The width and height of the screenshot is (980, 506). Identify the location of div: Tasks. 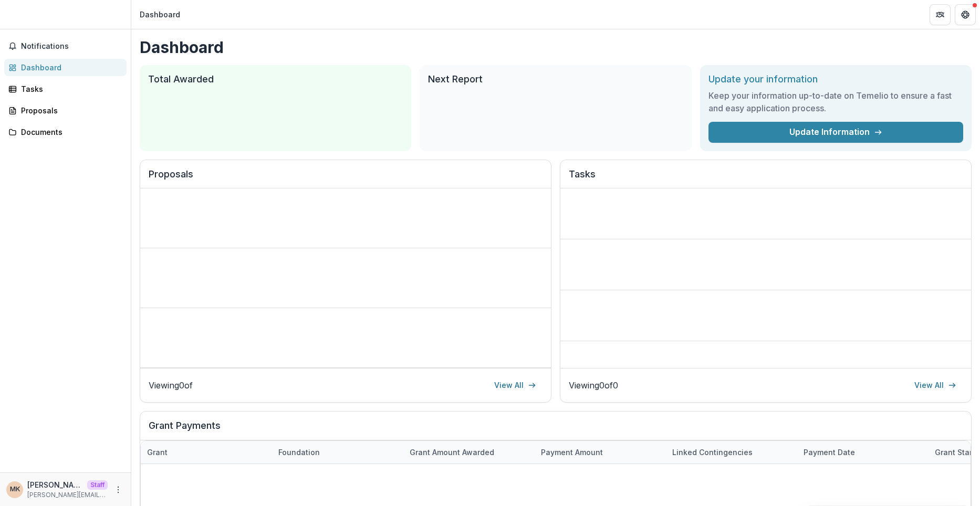
(70, 89).